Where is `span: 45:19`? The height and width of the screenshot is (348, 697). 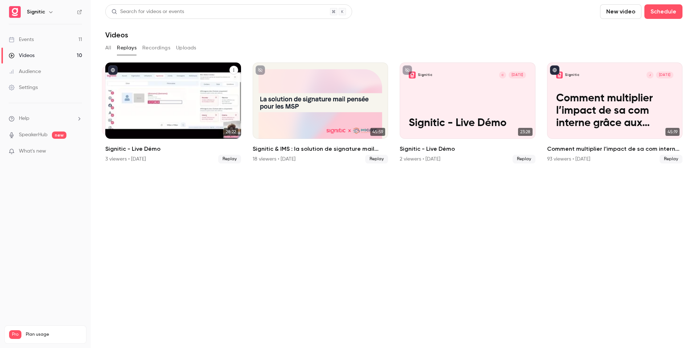 span: 45:19 is located at coordinates (672, 132).